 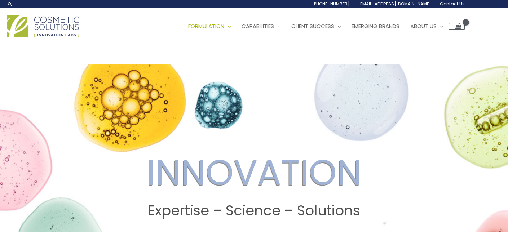 What do you see at coordinates (261, 26) in the screenshot?
I see `a: Capabilities` at bounding box center [261, 26].